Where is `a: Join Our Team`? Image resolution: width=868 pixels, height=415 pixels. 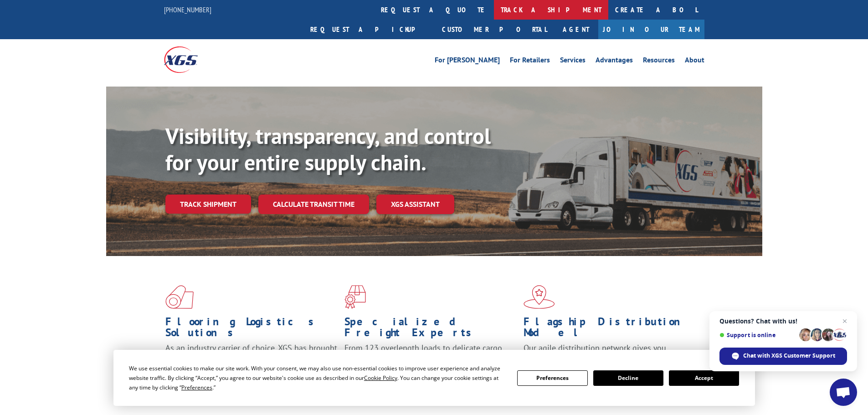
a: Join Our Team is located at coordinates (651, 29).